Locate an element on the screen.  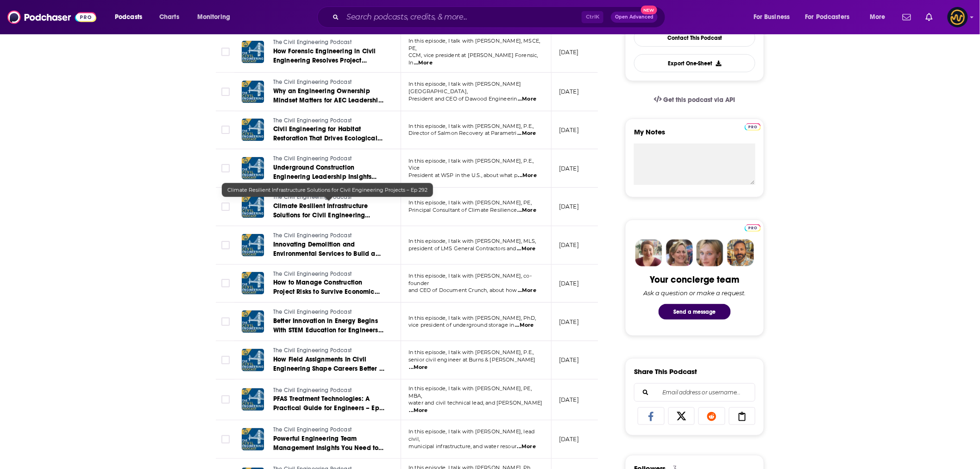
img: Jules Profile is located at coordinates (710, 253).